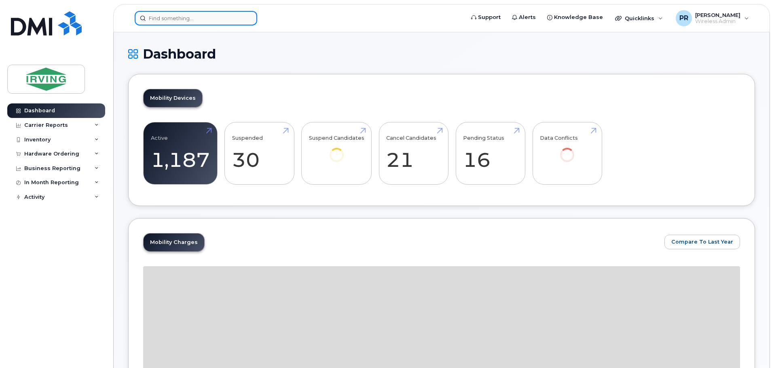 Image resolution: width=774 pixels, height=368 pixels. I want to click on a: Pending Status 16, so click(490, 154).